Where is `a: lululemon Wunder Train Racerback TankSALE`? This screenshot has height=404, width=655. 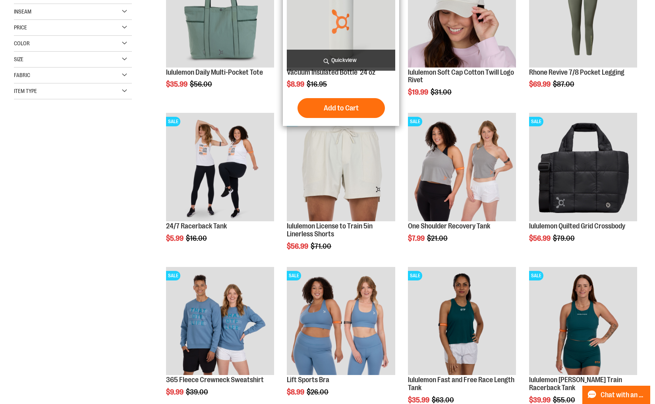
a: lululemon Wunder Train Racerback TankSALE is located at coordinates (583, 321).